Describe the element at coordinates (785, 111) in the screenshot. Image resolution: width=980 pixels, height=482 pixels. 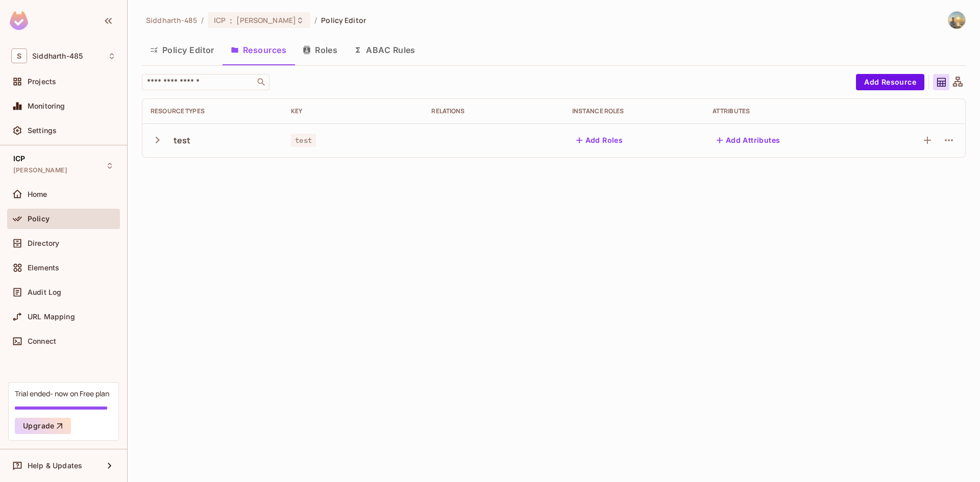
I see `div: Attributes` at that location.